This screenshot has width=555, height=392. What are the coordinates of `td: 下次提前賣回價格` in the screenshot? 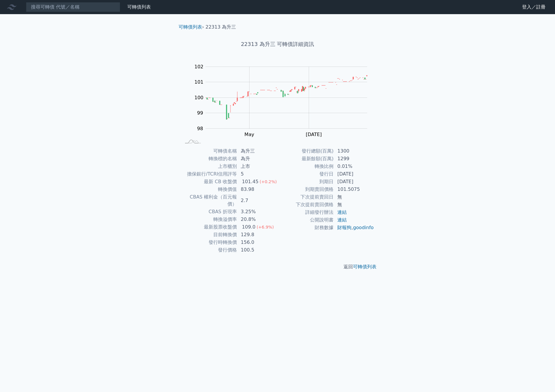 It's located at (306, 205).